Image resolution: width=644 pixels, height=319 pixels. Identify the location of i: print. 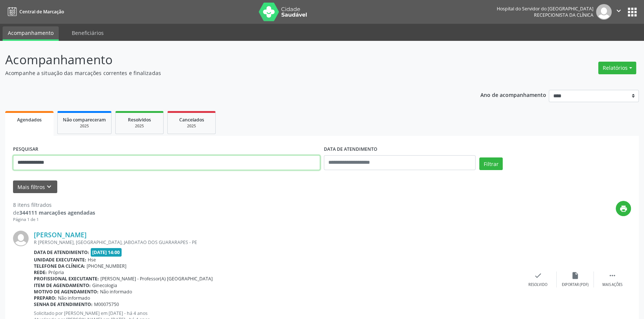
(623, 209).